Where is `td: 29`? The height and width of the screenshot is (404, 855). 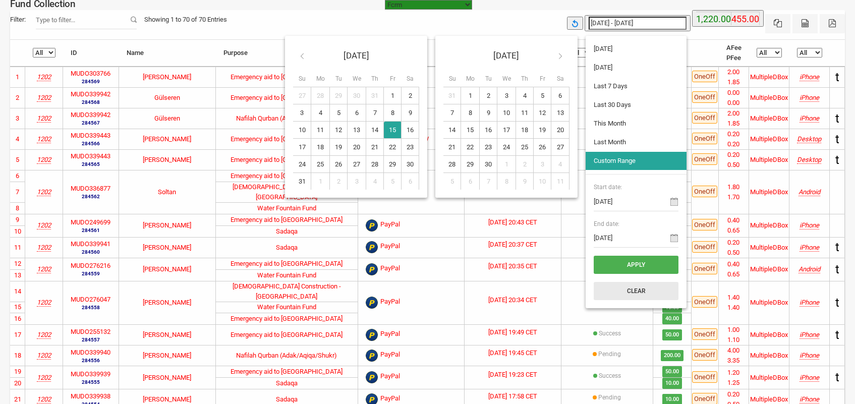
td: 29 is located at coordinates (338, 96).